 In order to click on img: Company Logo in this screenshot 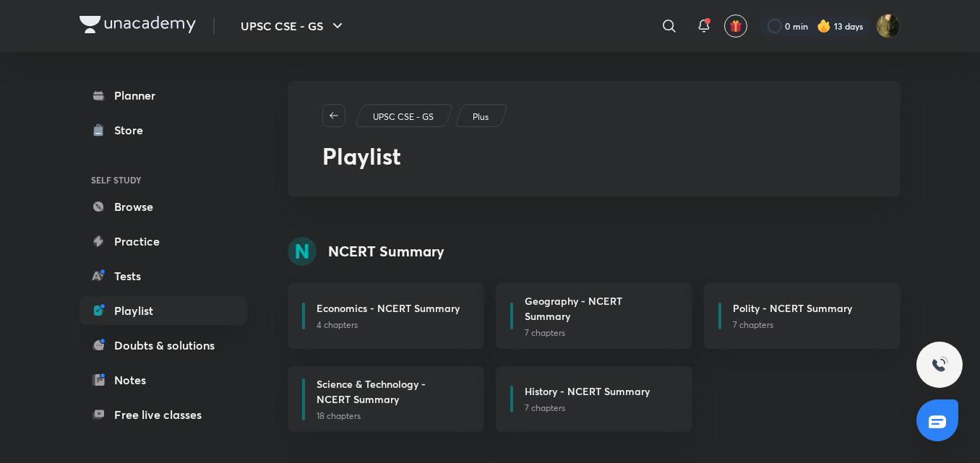, I will do `click(137, 25)`.